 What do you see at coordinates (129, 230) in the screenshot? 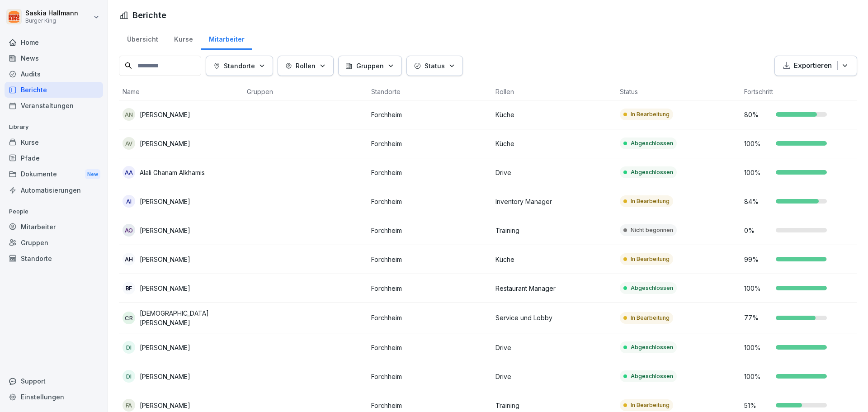
I see `div: AO` at bounding box center [129, 230].